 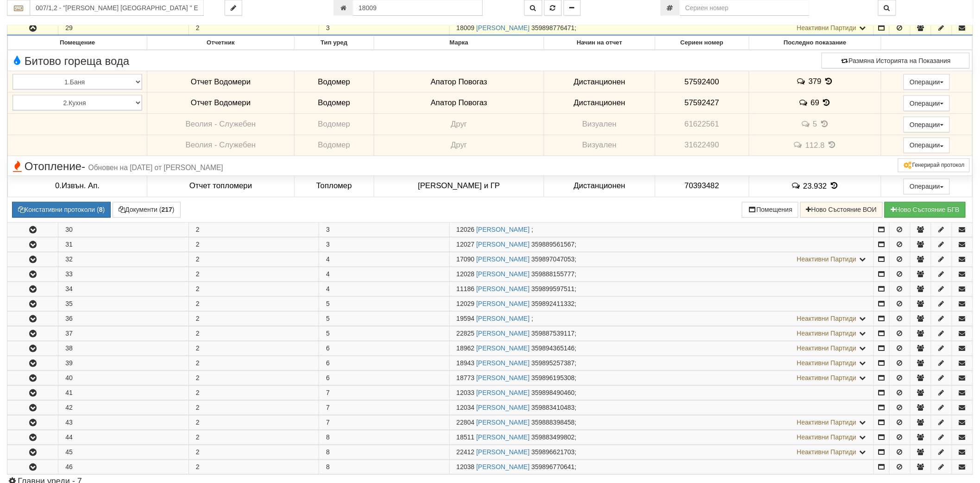 I want to click on span: 57592400, so click(x=702, y=82).